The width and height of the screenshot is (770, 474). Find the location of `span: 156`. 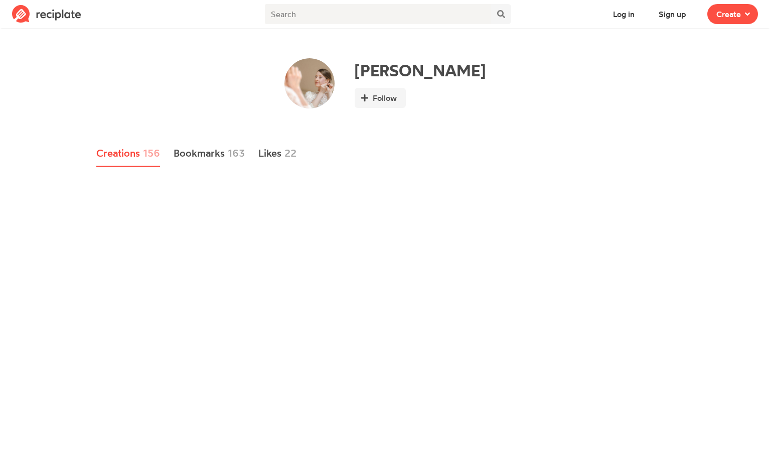

span: 156 is located at coordinates (152, 153).